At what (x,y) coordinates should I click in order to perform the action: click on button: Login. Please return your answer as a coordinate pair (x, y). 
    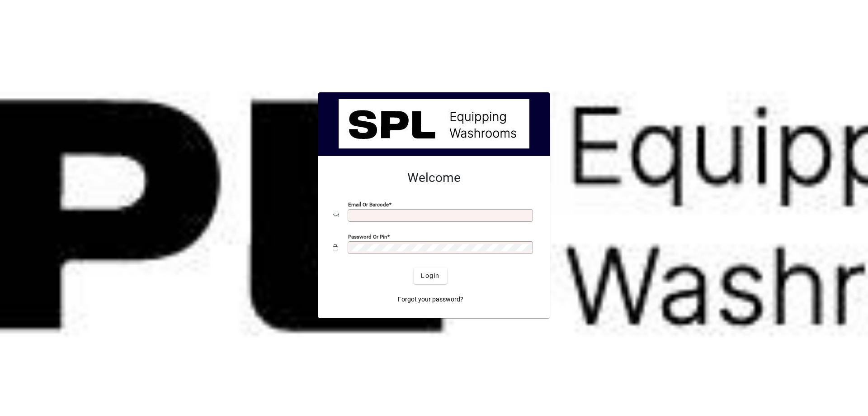
    Looking at the image, I should click on (430, 275).